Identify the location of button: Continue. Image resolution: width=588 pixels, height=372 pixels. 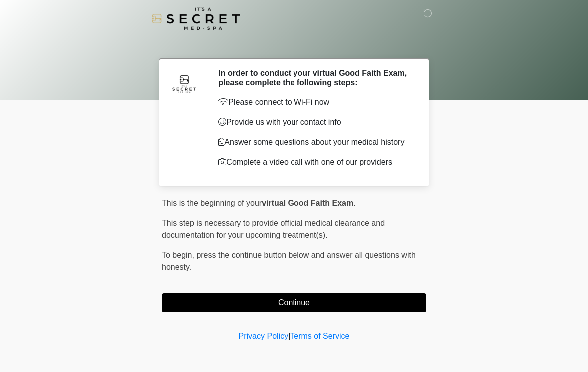
(294, 303).